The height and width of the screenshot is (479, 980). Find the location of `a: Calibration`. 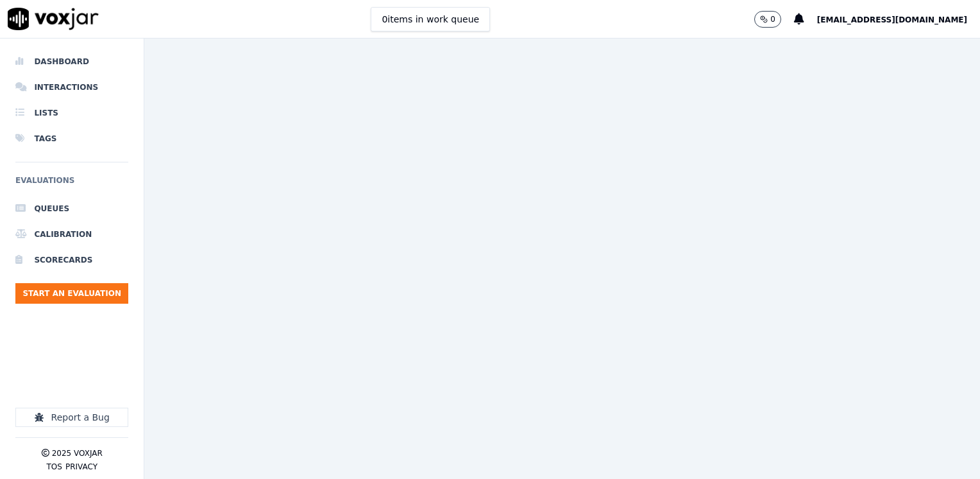

a: Calibration is located at coordinates (72, 234).